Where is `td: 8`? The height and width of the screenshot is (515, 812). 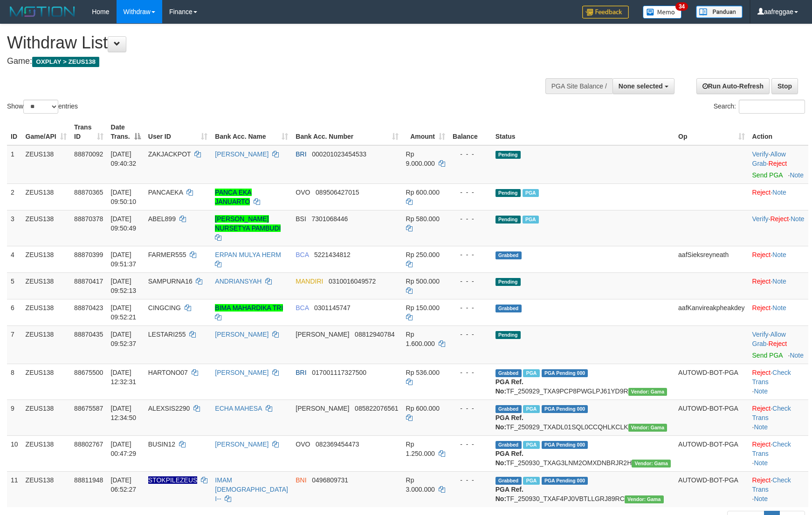 td: 8 is located at coordinates (14, 382).